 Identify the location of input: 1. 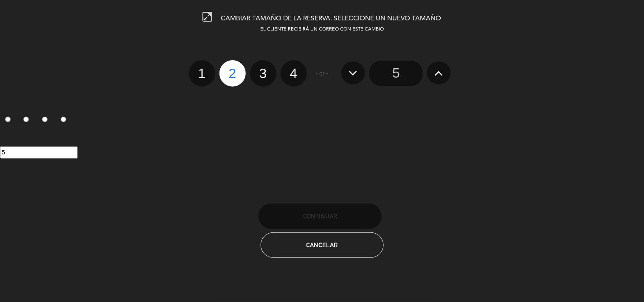
(8, 119).